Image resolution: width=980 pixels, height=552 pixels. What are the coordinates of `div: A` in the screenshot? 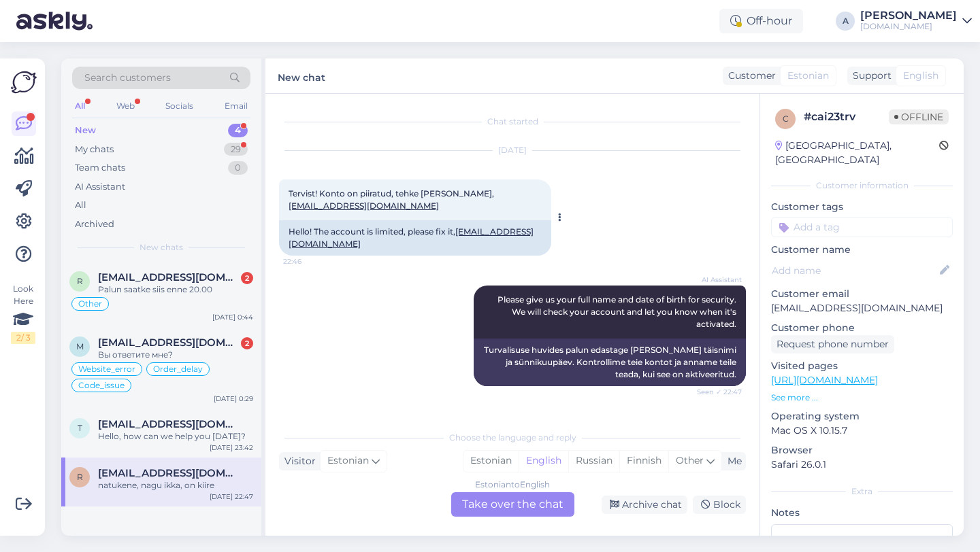 It's located at (845, 21).